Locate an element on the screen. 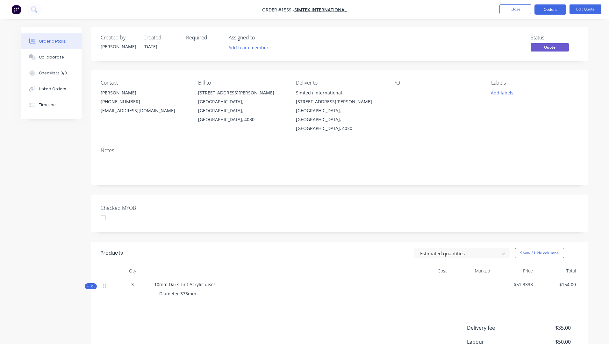  span: $51.3333 is located at coordinates (514, 285).